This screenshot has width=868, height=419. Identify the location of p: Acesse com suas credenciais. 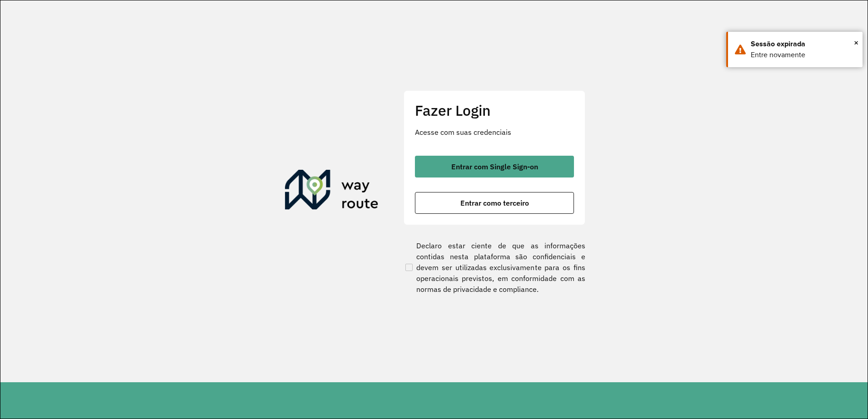
(495, 132).